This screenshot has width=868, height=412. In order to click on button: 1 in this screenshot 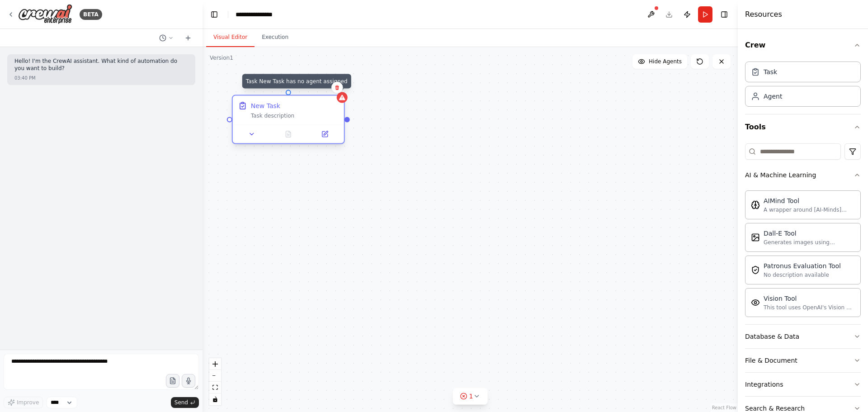, I will do `click(470, 396)`.